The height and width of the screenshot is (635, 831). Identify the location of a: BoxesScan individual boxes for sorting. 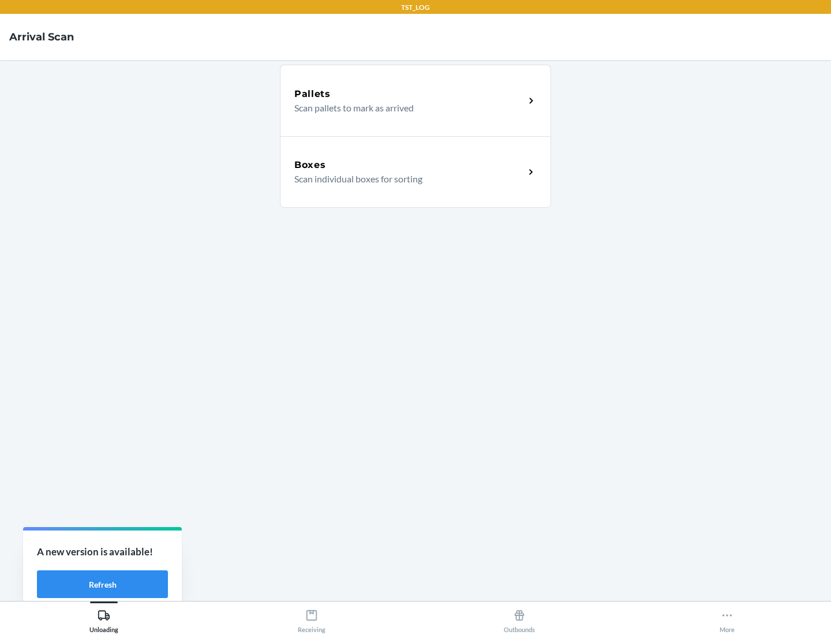
(415, 172).